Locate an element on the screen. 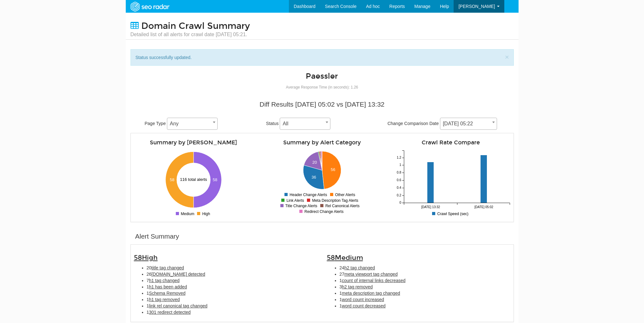 The height and width of the screenshot is (323, 644). span: Any is located at coordinates (192, 123).